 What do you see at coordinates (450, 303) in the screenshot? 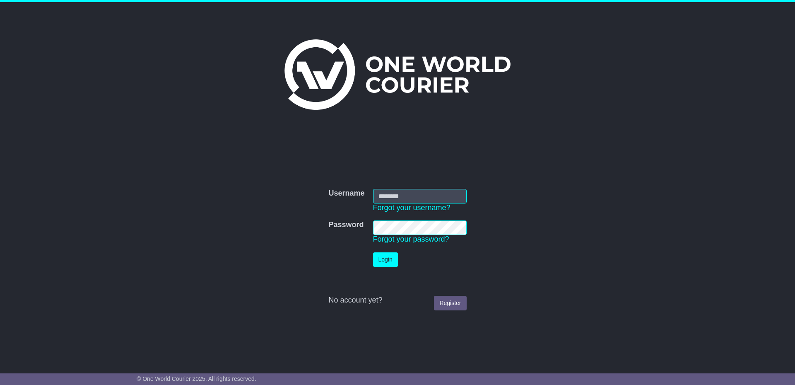
I see `a: Register` at bounding box center [450, 303].